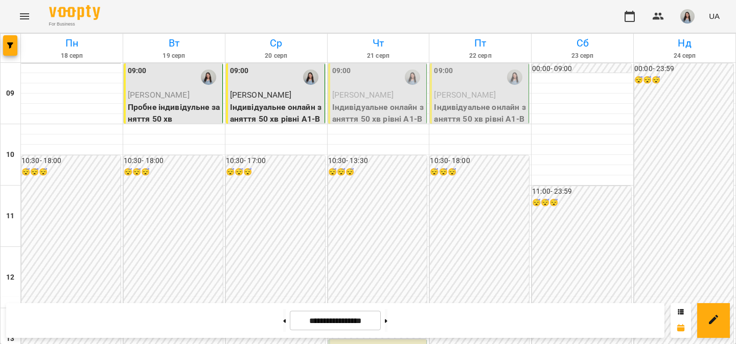 The height and width of the screenshot is (344, 736). What do you see at coordinates (75, 12) in the screenshot?
I see `img: Voopty Logo` at bounding box center [75, 12].